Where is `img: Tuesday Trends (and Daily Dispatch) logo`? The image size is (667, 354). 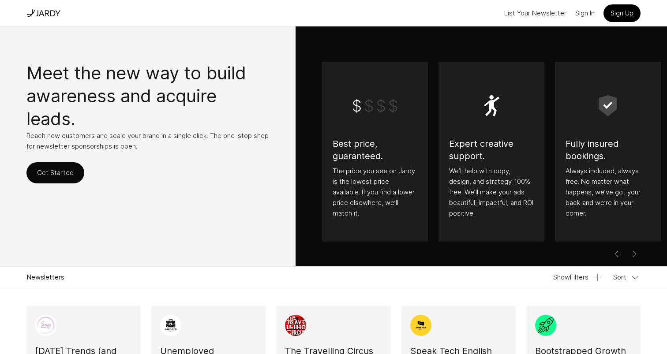 img: Tuesday Trends (and Daily Dispatch) logo is located at coordinates (46, 325).